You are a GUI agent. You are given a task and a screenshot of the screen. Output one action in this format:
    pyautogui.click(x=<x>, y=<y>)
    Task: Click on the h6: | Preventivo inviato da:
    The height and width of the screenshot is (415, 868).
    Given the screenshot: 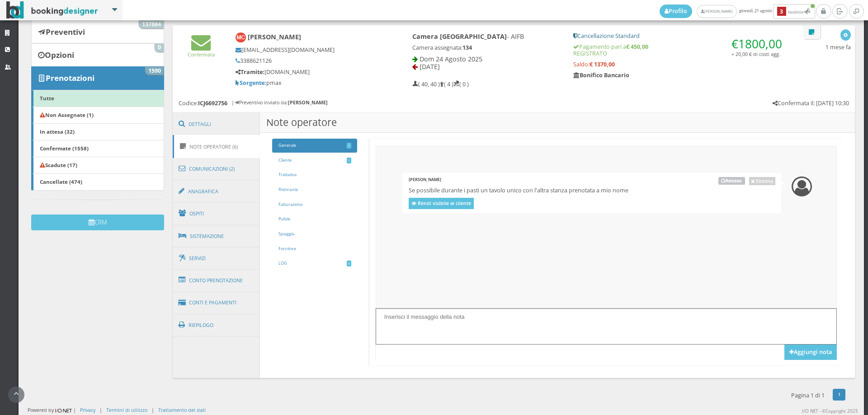 What is the action you would take?
    pyautogui.click(x=280, y=103)
    